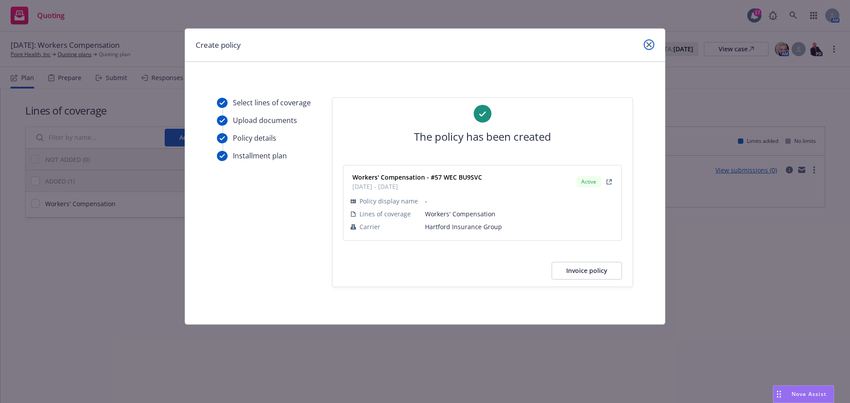 Image resolution: width=850 pixels, height=403 pixels. What do you see at coordinates (370, 227) in the screenshot?
I see `span: Carrier` at bounding box center [370, 227].